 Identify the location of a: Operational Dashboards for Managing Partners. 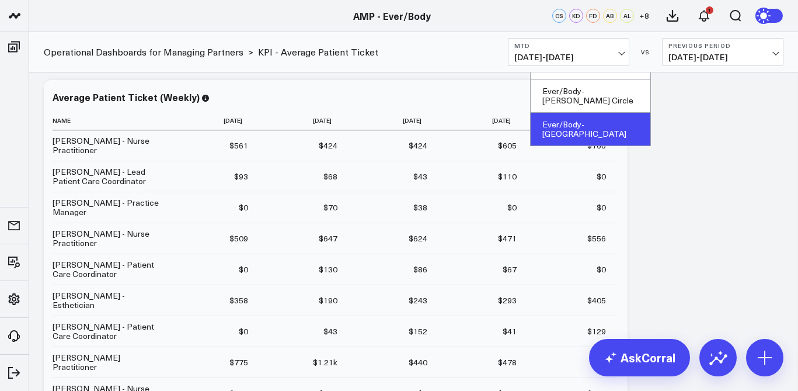
(144, 52).